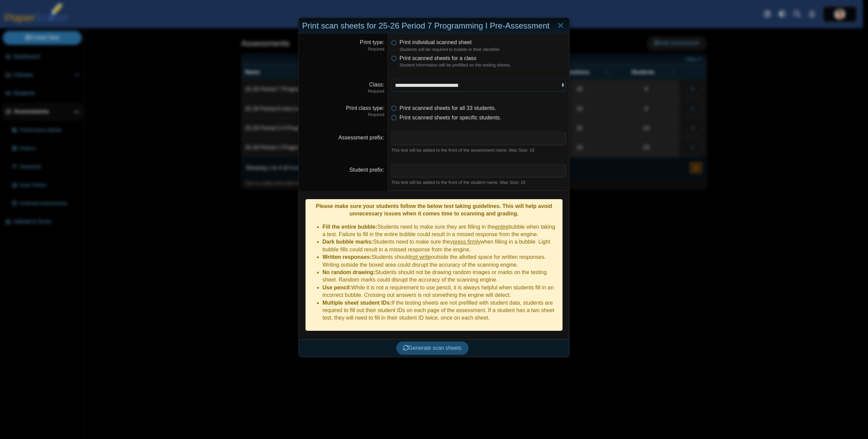 The image size is (868, 439). What do you see at coordinates (482, 49) in the screenshot?
I see `dfn: Students will be required to bubble in their identifier.` at bounding box center [482, 49].